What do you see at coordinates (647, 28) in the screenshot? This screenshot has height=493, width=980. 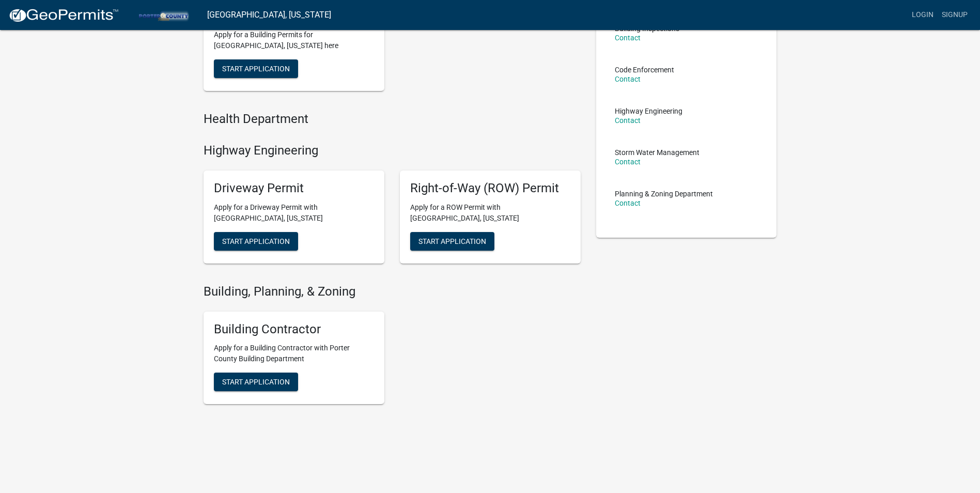 I see `p: Building Inspections` at bounding box center [647, 28].